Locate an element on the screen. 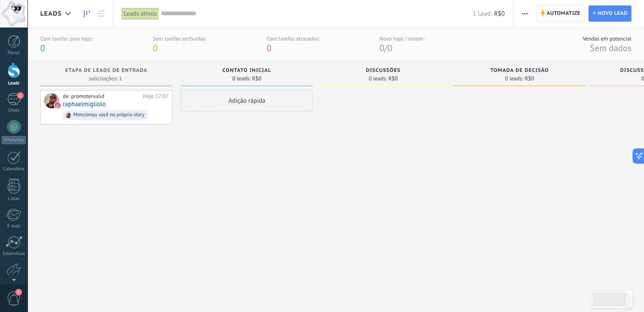  button: Mais is located at coordinates (525, 13).